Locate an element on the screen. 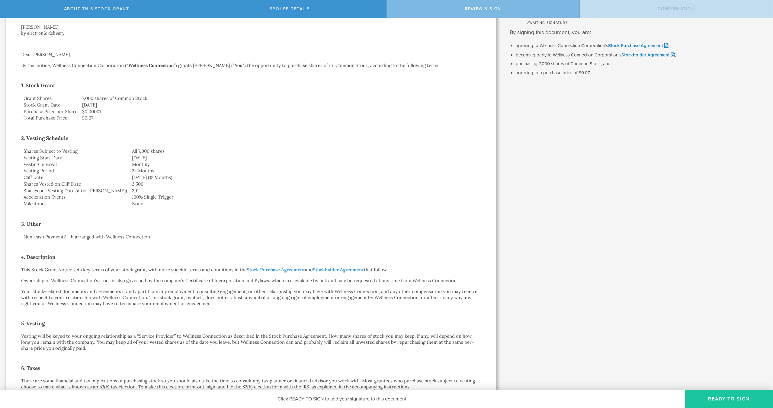 This screenshot has width=773, height=408. h2: 4. Description is located at coordinates (251, 257).